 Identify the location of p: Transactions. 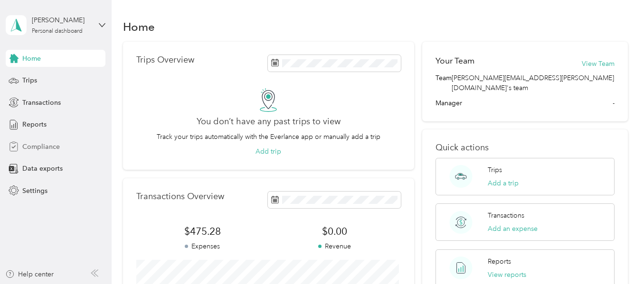
(505, 216).